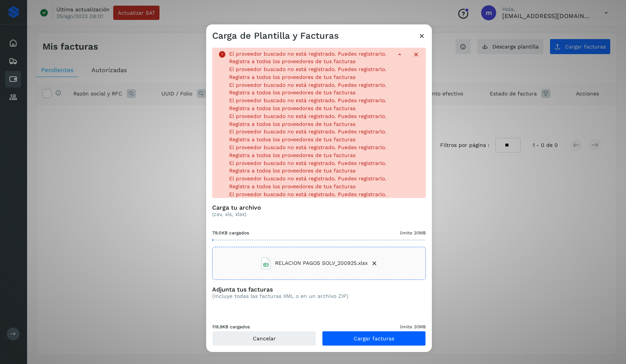 The width and height of the screenshot is (626, 364). What do you see at coordinates (231, 327) in the screenshot?
I see `span: 118.9KB cargados` at bounding box center [231, 327].